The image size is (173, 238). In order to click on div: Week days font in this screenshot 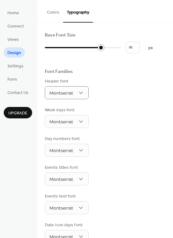, I will do `click(66, 110)`.